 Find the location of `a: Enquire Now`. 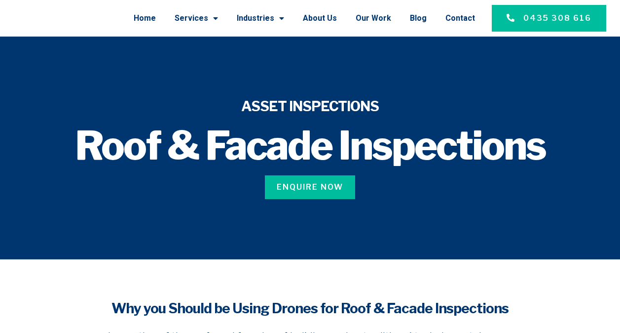

a: Enquire Now is located at coordinates (310, 187).